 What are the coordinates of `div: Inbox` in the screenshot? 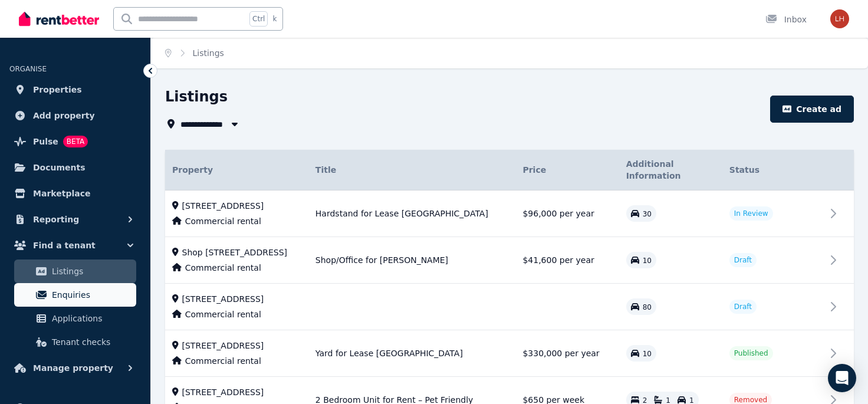 It's located at (786, 19).